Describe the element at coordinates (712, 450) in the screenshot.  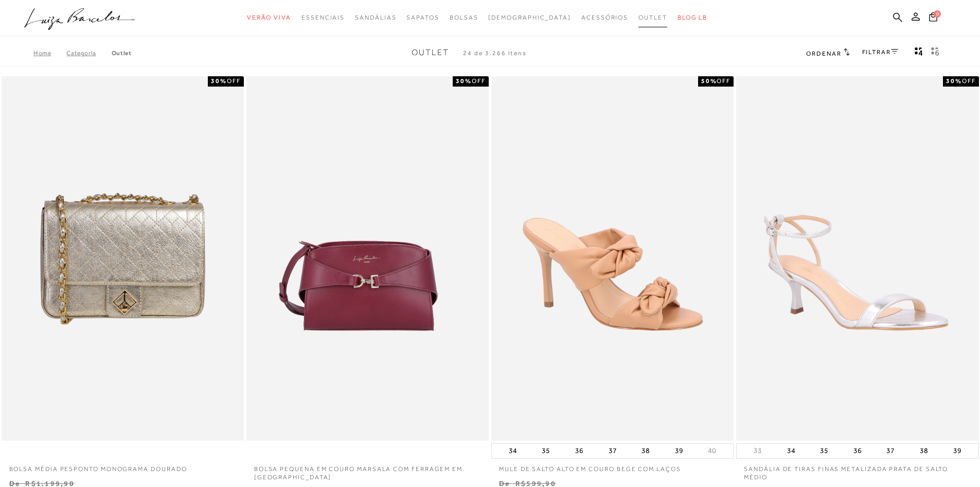
I see `button: 40` at that location.